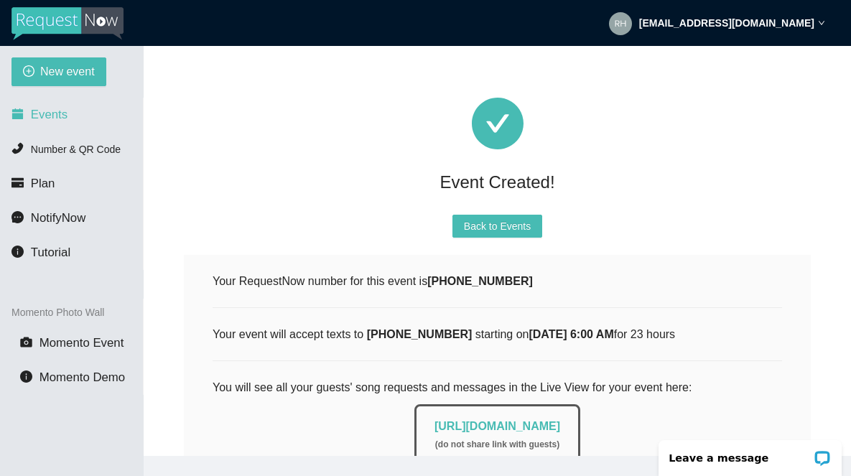  What do you see at coordinates (68, 24) in the screenshot?
I see `img: RequestNow` at bounding box center [68, 24].